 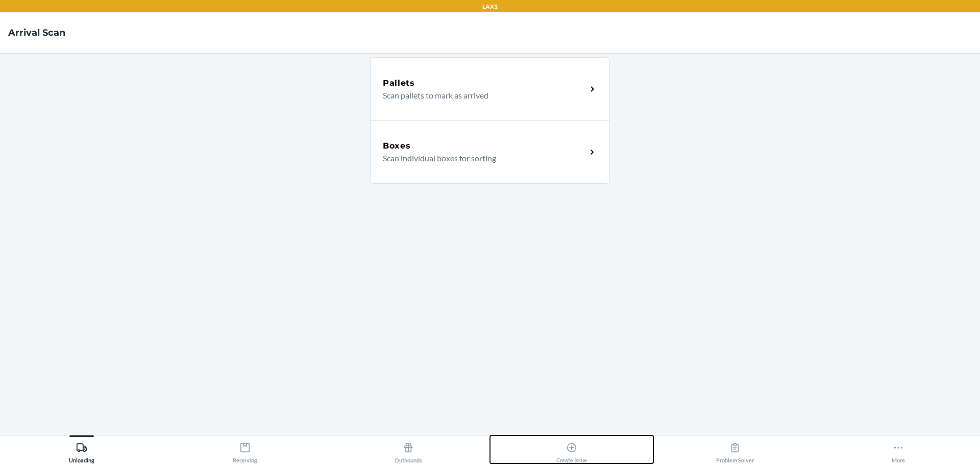 I want to click on button: More, so click(x=899, y=449).